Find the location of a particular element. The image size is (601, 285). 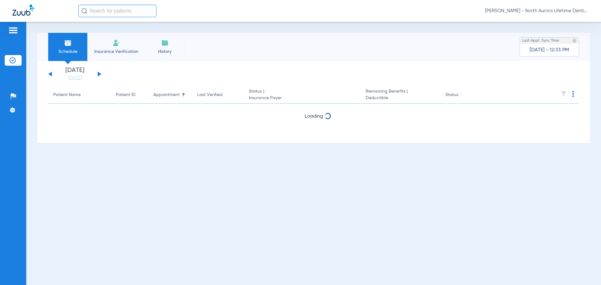

input: Search for patients is located at coordinates (117, 11).